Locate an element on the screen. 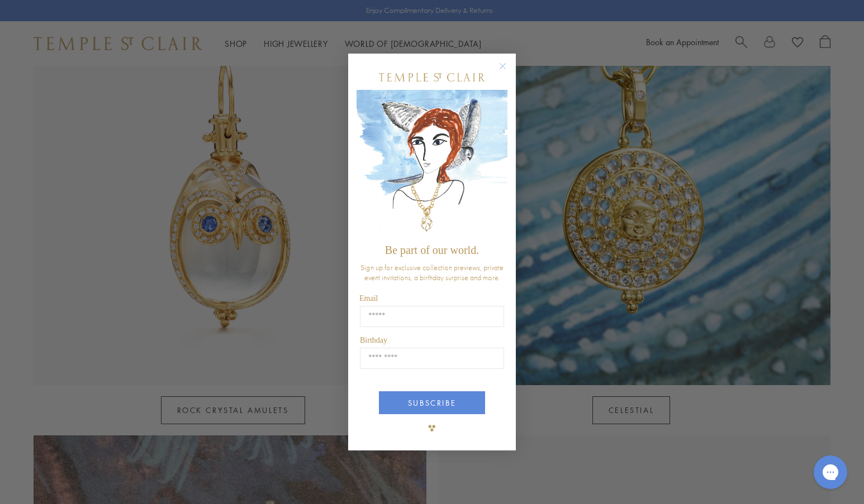  button: Close dialog is located at coordinates (508, 72).